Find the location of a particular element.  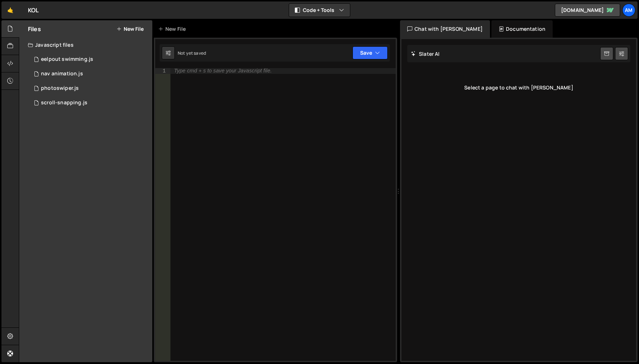

div: 8683/18195.js is located at coordinates (90, 103).